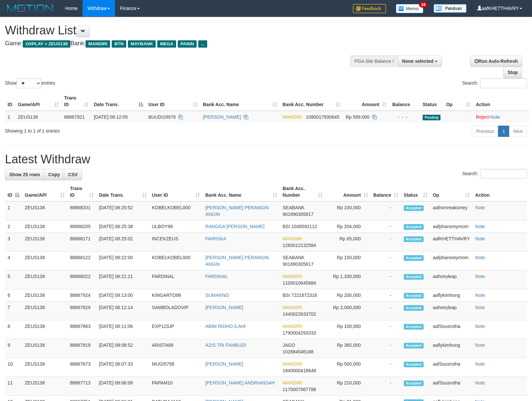 The height and width of the screenshot is (401, 532). Describe the element at coordinates (30, 84) in the screenshot. I see `label: Show entries` at that location.